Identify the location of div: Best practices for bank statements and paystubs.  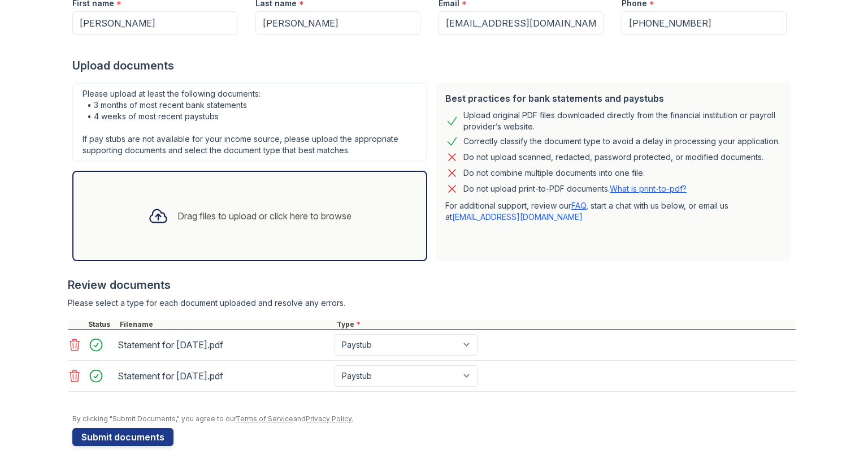
(614, 98).